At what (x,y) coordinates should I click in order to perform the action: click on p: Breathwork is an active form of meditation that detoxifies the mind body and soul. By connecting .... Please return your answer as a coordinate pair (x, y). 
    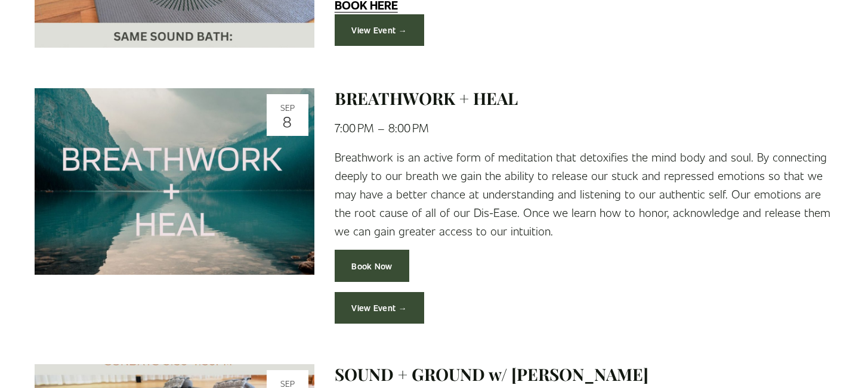
    Looking at the image, I should click on (584, 194).